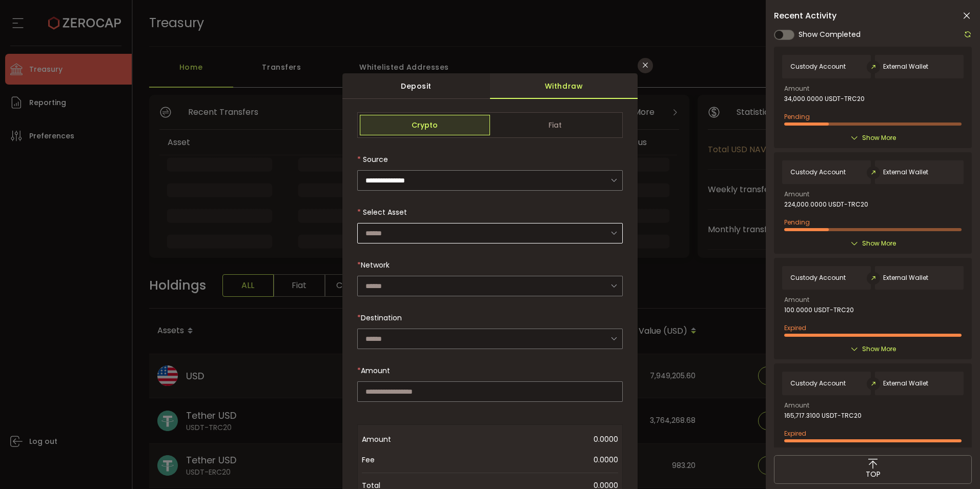  What do you see at coordinates (403, 460) in the screenshot?
I see `span: Fee` at bounding box center [403, 460].